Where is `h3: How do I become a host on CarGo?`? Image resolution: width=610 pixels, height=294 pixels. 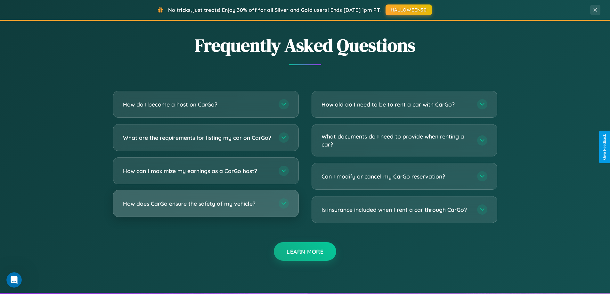 h3: How do I become a host on CarGo? is located at coordinates (198, 104).